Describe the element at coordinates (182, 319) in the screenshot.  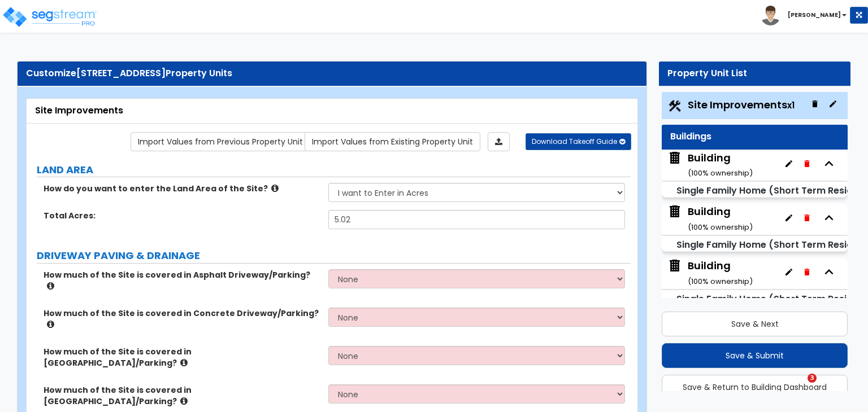
I see `label: How much of the Site is covered in Concrete Driveway/Parking?` at that location.